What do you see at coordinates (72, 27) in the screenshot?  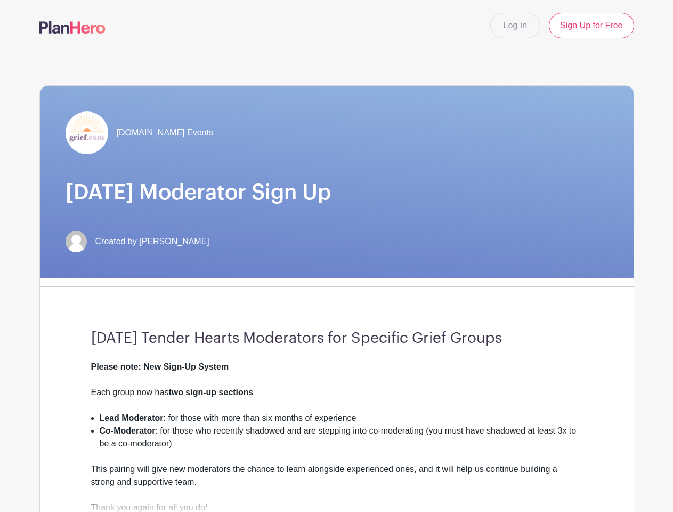 I see `img: logo-507f7623f17ff9eddc593b1ce0a138ce2505c220e1c5a4e2b4648c50719b7d32.svg` at bounding box center [72, 27].